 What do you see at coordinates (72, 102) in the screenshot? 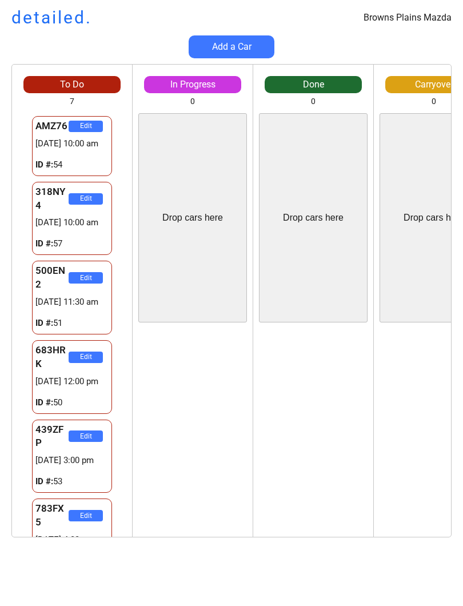
I see `div: 7` at bounding box center [72, 102].